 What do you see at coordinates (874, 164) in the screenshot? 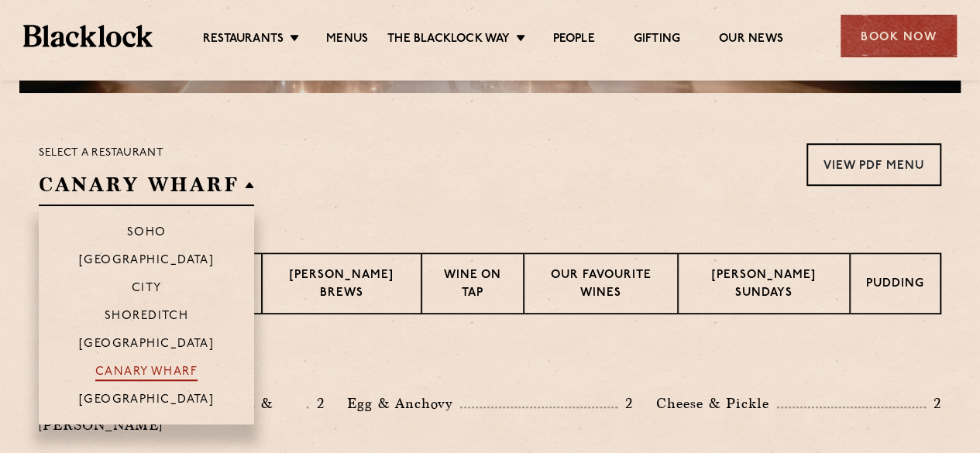
I see `a: View PDF Menu` at bounding box center [874, 164].